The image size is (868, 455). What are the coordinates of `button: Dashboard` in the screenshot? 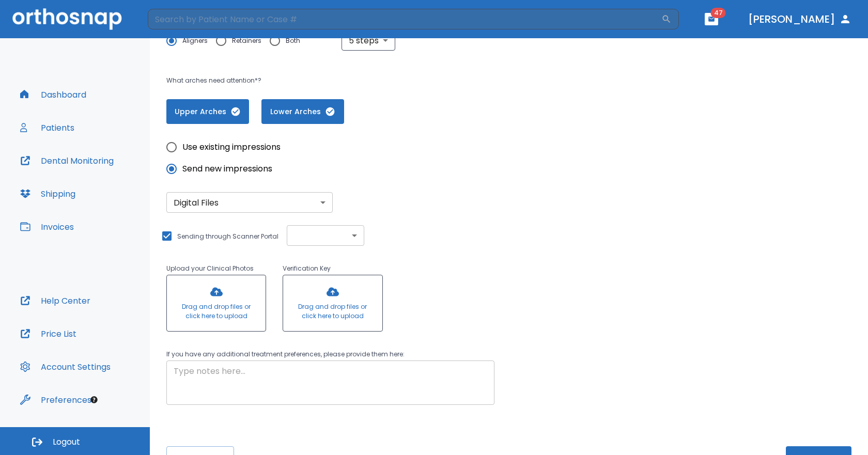 It's located at (53, 94).